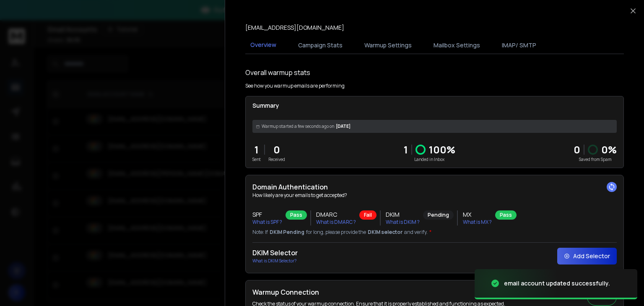 This screenshot has width=644, height=306. What do you see at coordinates (434, 232) in the screenshot?
I see `p: Note: If for long, please provide the and verify.` at bounding box center [434, 232].